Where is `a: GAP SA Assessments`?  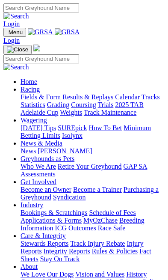 a: GAP SA Assessments is located at coordinates (84, 170).